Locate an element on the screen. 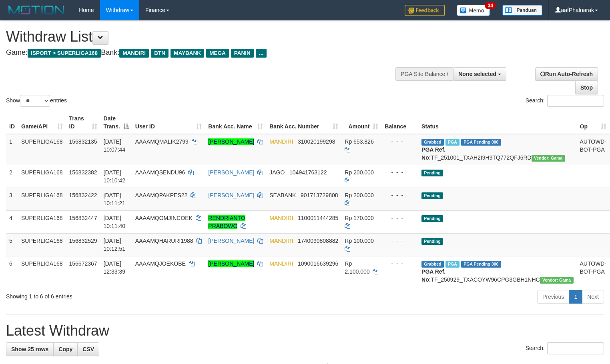 Image resolution: width=610 pixels, height=364 pixels. div: PGA Site Balance / is located at coordinates (424, 74).